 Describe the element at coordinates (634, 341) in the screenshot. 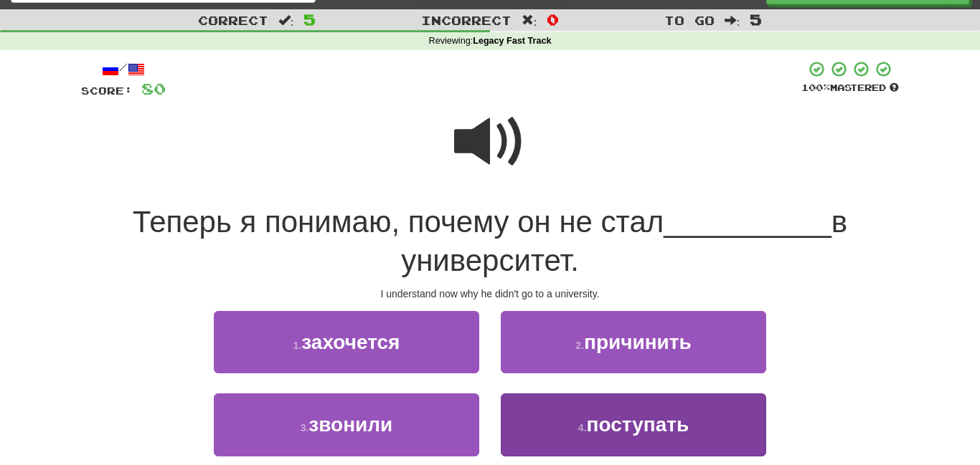

I see `button: 2.причинить` at that location.